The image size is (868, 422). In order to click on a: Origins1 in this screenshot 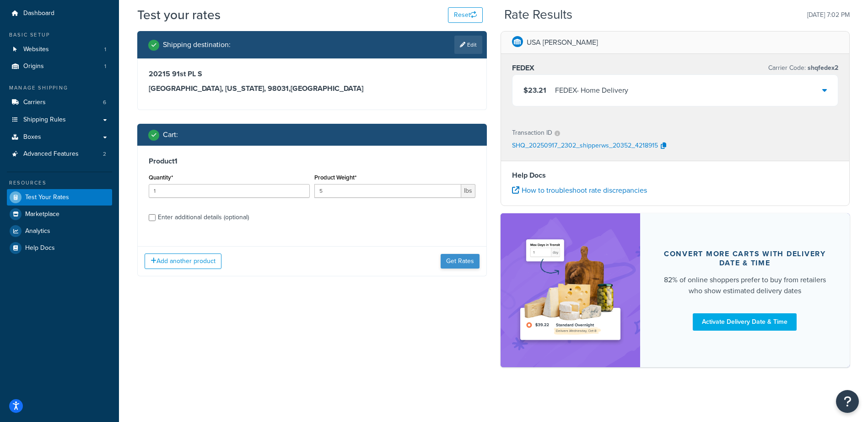, I will do `click(59, 66)`.